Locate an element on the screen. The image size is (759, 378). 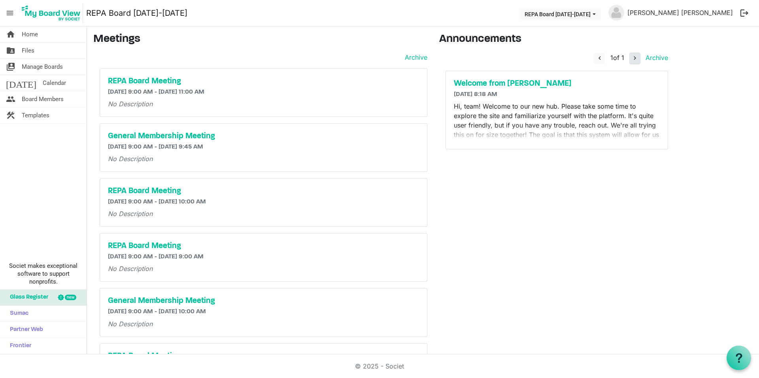
h3: Announcements is located at coordinates (556, 40).